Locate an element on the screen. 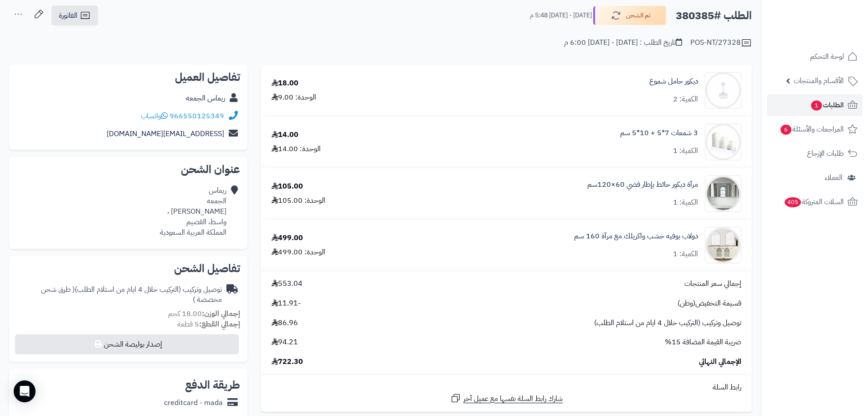  span: 94.21 is located at coordinates (285, 342).